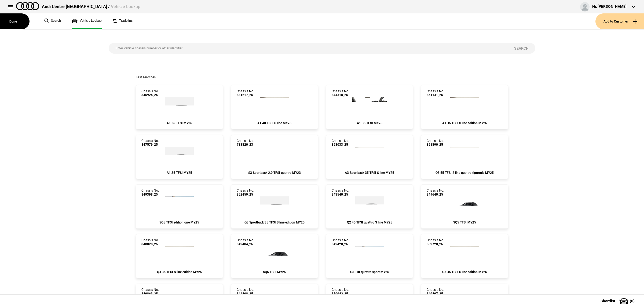  Describe the element at coordinates (369, 157) in the screenshot. I see `img: Audi_8YFCYG_25_EI_0E0E_WBX_3FB_3L5_WXC_WXC-1_PWL_PY5_PYY_U35_(Nadin:_3FB_3L5_C56_PWL_PY5_PYY_U35_...` at that location.